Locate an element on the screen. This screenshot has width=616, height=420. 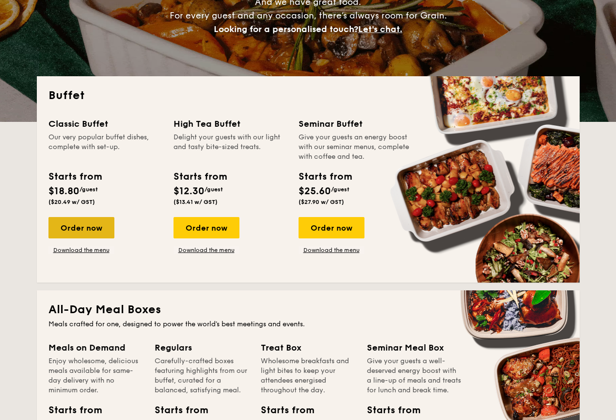
span: ($27.90 w/ GST) is located at coordinates (322, 202).